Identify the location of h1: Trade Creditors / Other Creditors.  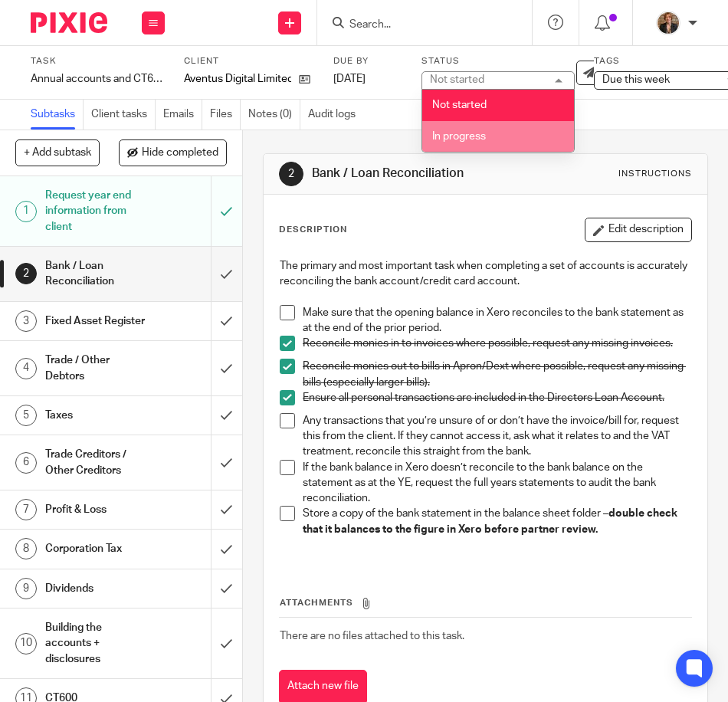
(95, 462).